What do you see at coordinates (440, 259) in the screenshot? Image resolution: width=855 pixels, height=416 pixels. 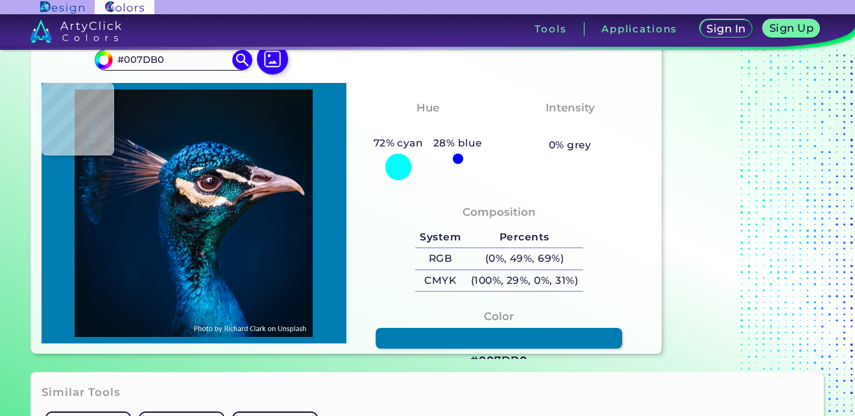 I see `h5: RGB` at bounding box center [440, 259].